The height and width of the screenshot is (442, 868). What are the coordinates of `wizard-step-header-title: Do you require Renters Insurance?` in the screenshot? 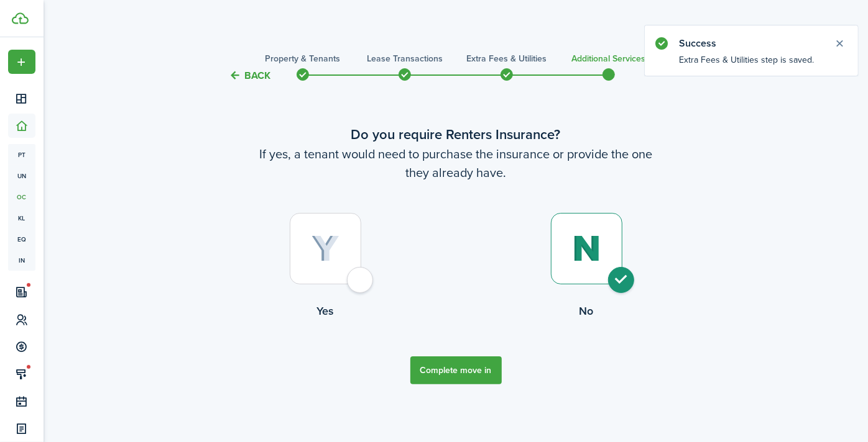 It's located at (456, 134).